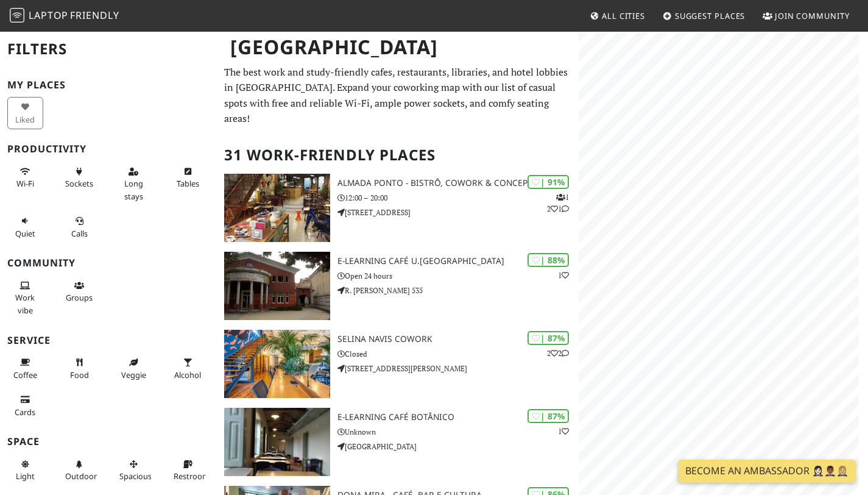 Image resolution: width=868 pixels, height=495 pixels. Describe the element at coordinates (548, 260) in the screenshot. I see `div: | 88%` at that location.